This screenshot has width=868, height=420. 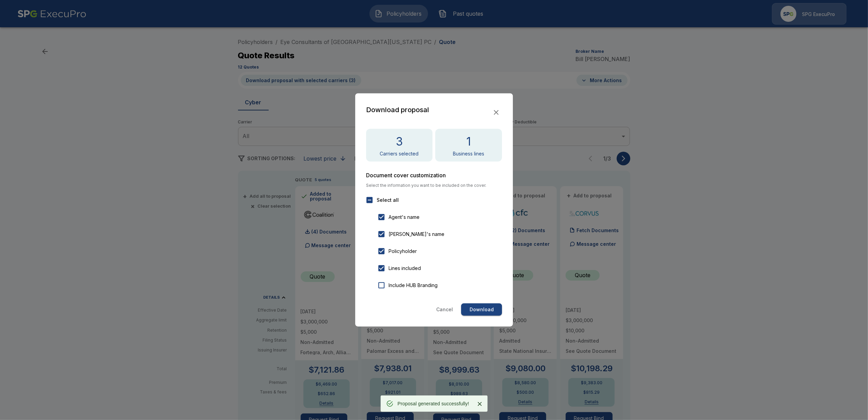 I want to click on span: Lines included, so click(x=405, y=268).